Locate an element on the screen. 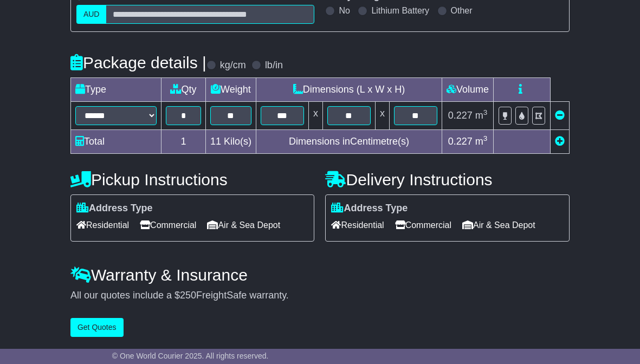  td: Dimensions in Centimetre(s) is located at coordinates (349, 141).